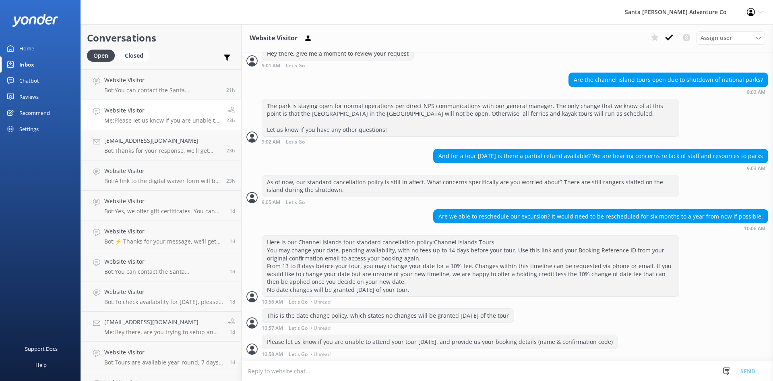  I want to click on strong: 9:03 AM, so click(756, 168).